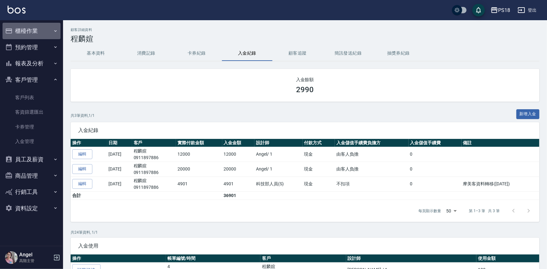 This screenshot has width=547, height=269. Describe the element at coordinates (32, 97) in the screenshot. I see `a: 客戶列表` at that location.